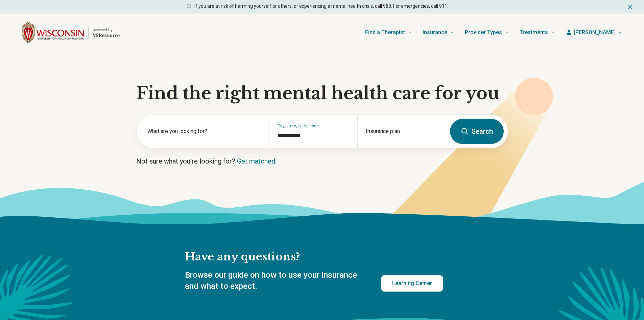 The height and width of the screenshot is (320, 644). Describe the element at coordinates (484, 32) in the screenshot. I see `span: Provider Types` at that location.